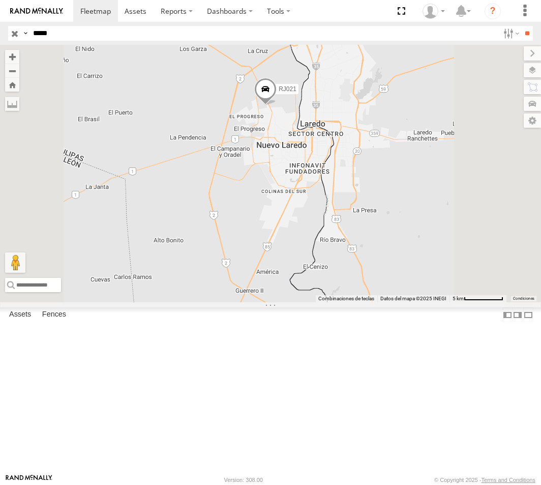 The image size is (541, 485). I want to click on label: Search Query, so click(25, 33).